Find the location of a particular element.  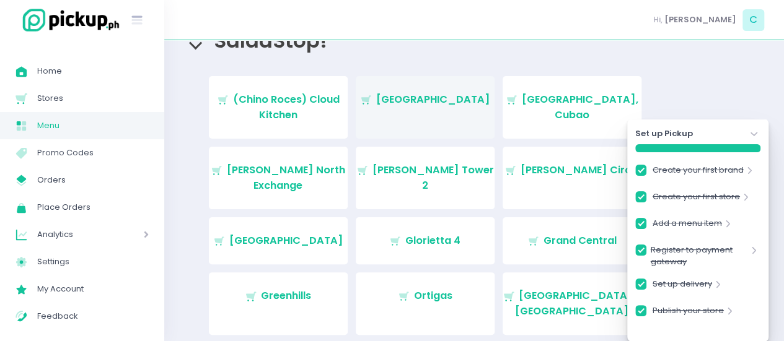

span: SaladStop! is located at coordinates (267, 40).